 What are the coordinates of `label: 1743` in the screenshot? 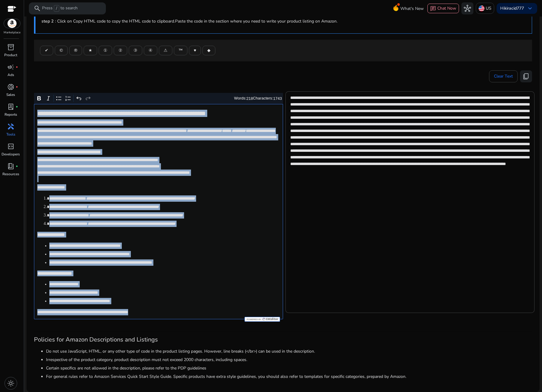 It's located at (277, 98).